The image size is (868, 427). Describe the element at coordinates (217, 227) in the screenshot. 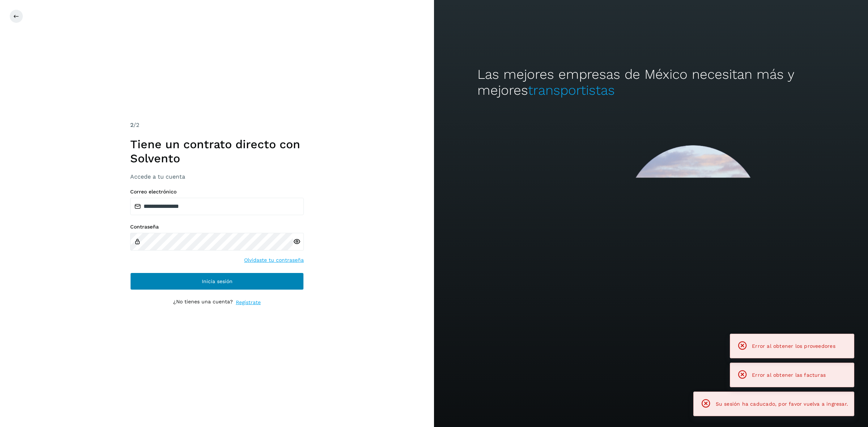

I see `label: Contraseña` at that location.